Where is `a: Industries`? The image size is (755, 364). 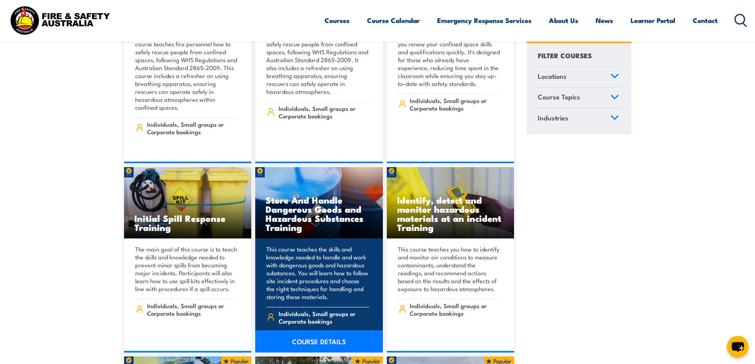 a: Industries is located at coordinates (579, 119).